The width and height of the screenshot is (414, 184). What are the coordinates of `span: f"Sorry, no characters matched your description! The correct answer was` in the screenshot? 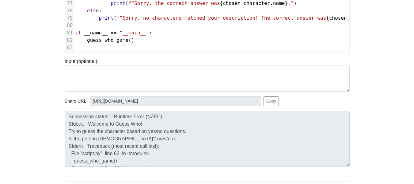 It's located at (221, 18).